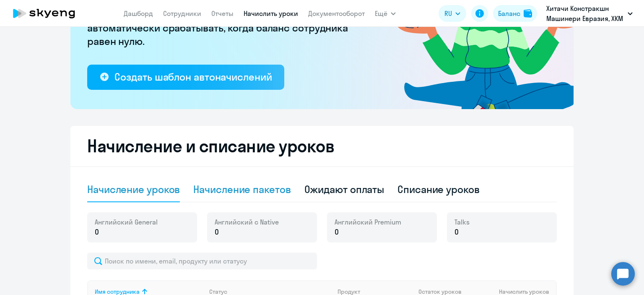 This screenshot has height=295, width=644. I want to click on span: Английский с Native, so click(246, 222).